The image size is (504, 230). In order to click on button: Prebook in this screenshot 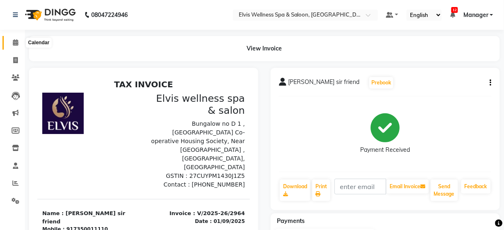, I will do `click(381, 83)`.